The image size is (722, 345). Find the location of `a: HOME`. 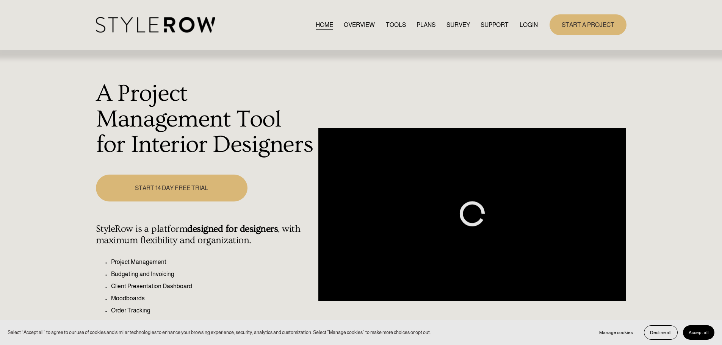

a: HOME is located at coordinates (325, 25).